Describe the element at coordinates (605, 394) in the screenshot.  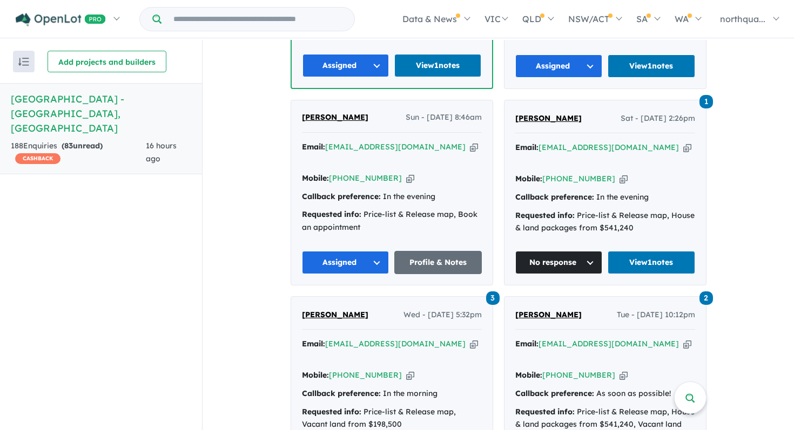
I see `div: As soon as possible!` at that location.